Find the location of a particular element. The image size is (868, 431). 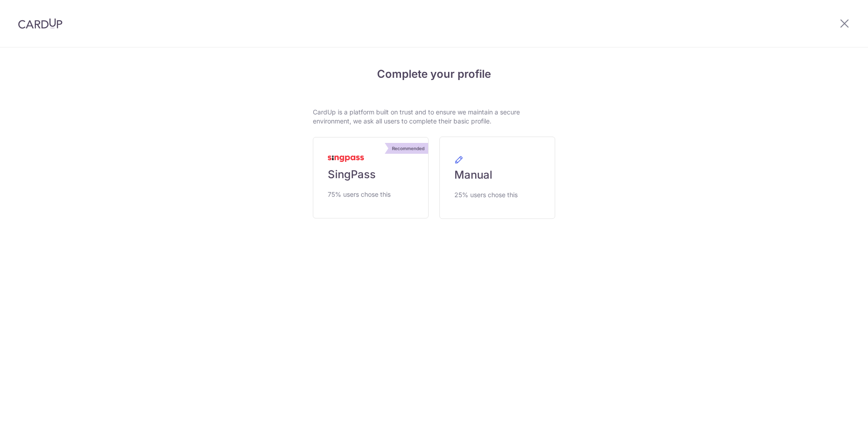

span: SingPass is located at coordinates (352, 174).